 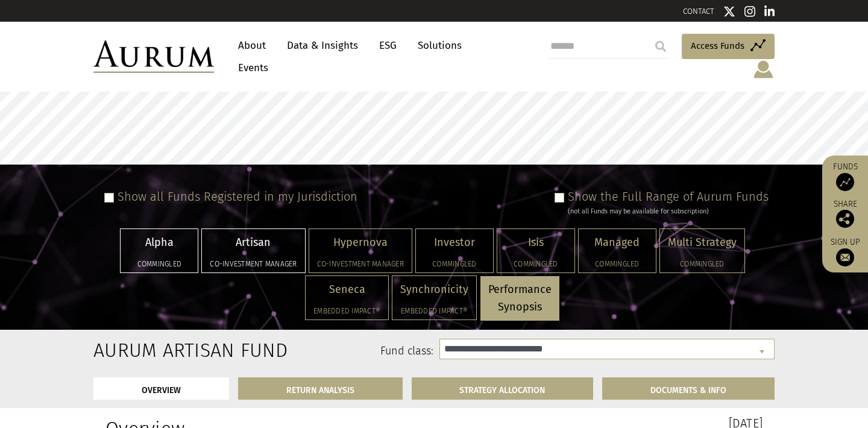 I want to click on a: About, so click(x=252, y=45).